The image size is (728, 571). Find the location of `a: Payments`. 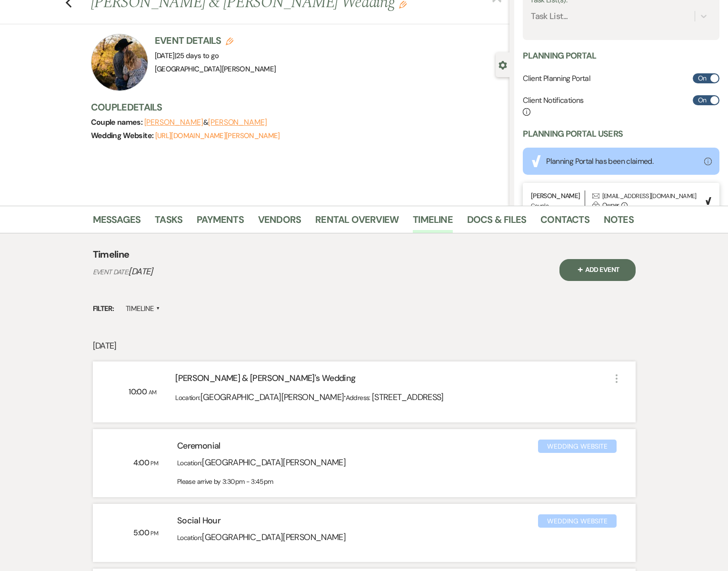

a: Payments is located at coordinates (220, 223).